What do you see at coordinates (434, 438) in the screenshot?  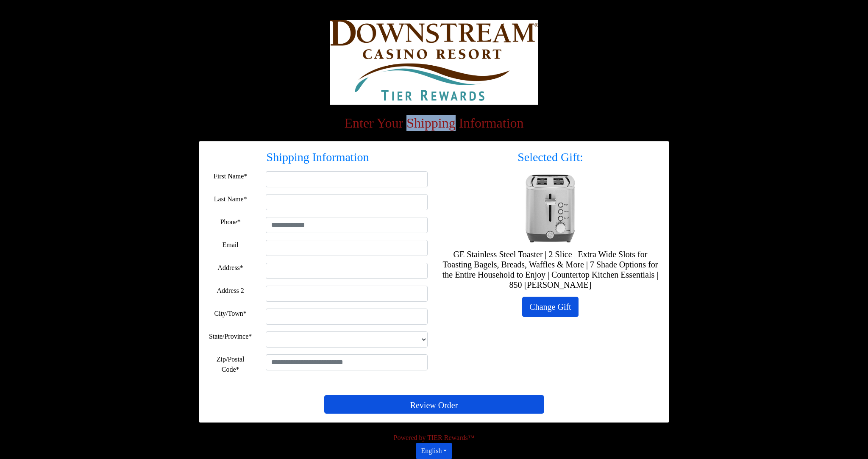 I see `span: Powered by TIER Rewards™` at bounding box center [434, 438].